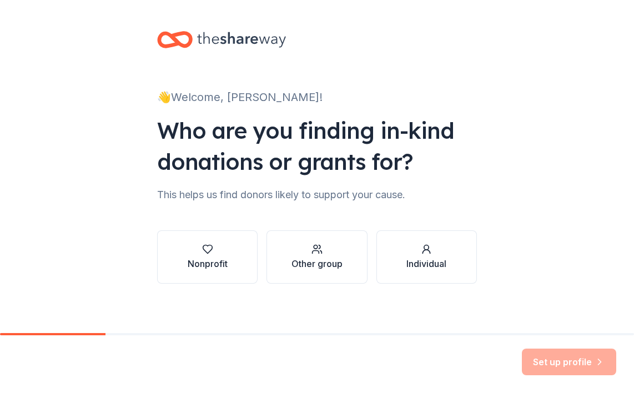 The width and height of the screenshot is (634, 393). What do you see at coordinates (317, 264) in the screenshot?
I see `div: Other group` at bounding box center [317, 264].